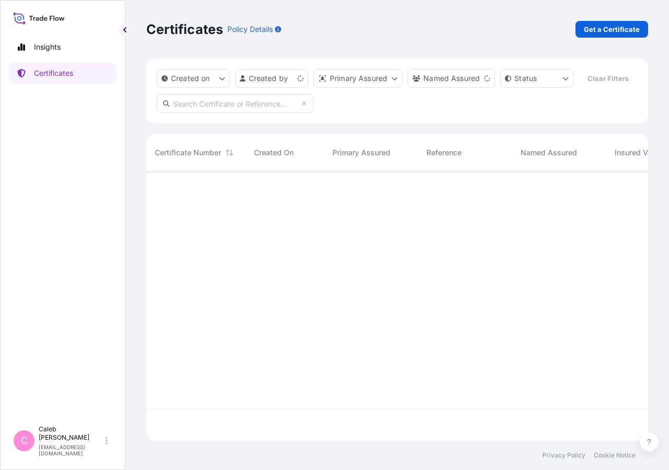 This screenshot has height=470, width=669. What do you see at coordinates (272, 78) in the screenshot?
I see `button: createdBy Filter options` at bounding box center [272, 78].